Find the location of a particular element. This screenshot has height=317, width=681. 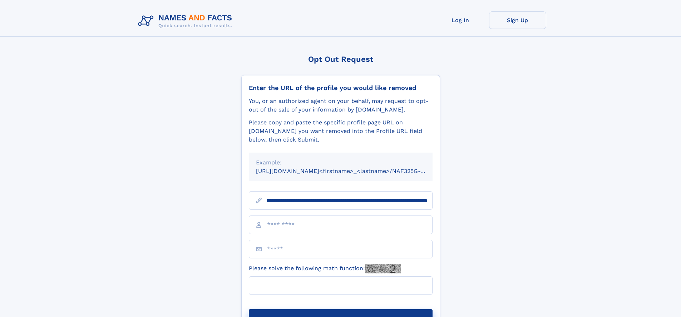

div: You, or an authorized agent on your behalf, may request to opt-out of the sale of your informatio... is located at coordinates (341, 106).